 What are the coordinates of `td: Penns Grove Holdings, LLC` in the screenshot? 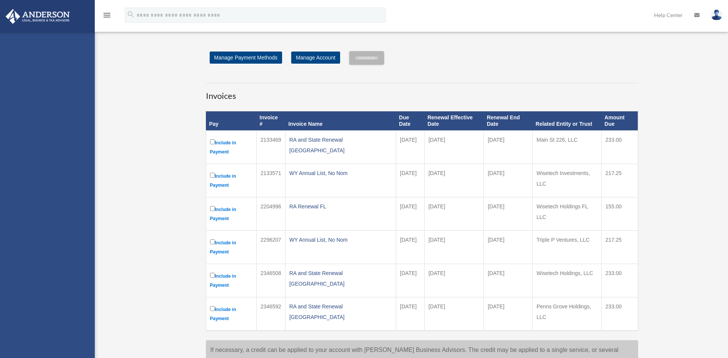 It's located at (567, 314).